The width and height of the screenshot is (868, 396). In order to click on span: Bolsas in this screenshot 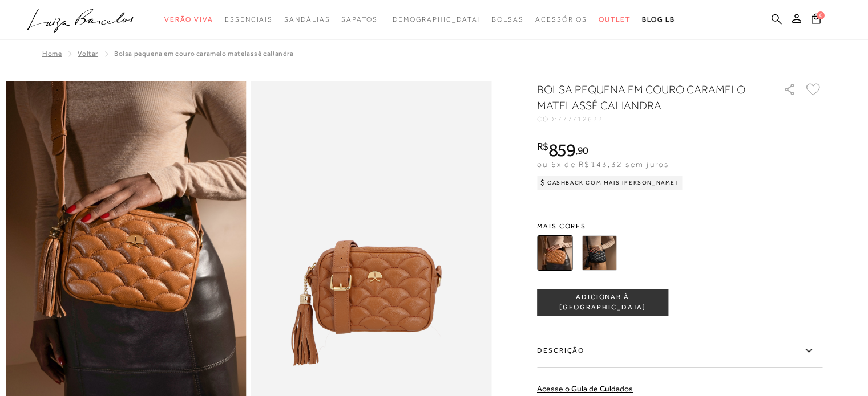, I will do `click(508, 20)`.